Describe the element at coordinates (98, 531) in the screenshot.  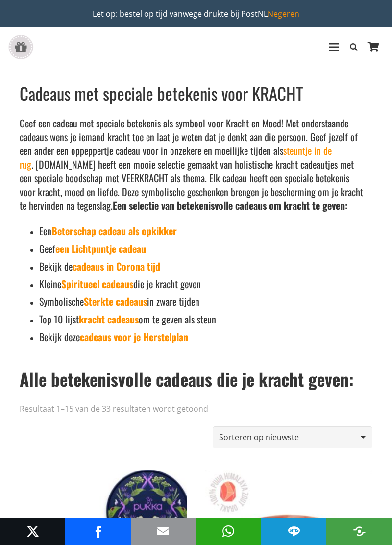
I see `a: Share to Facebook` at that location.